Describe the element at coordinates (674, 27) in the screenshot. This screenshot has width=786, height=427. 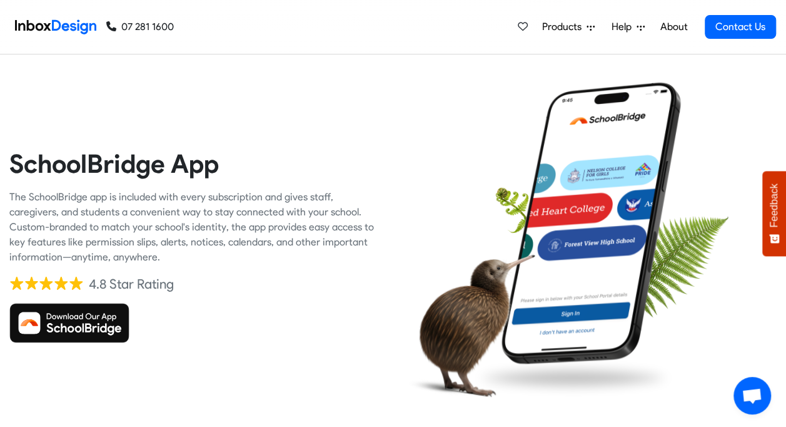
I see `a: About` at that location.